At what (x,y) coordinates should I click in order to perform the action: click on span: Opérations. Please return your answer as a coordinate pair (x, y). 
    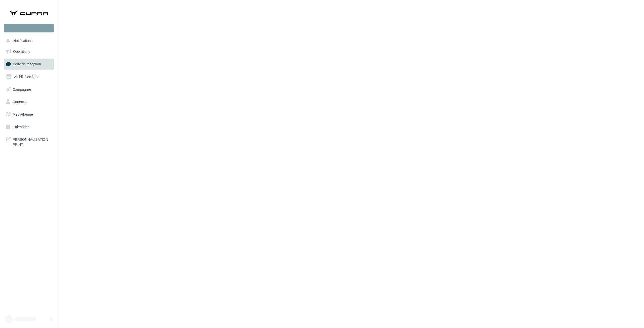
    Looking at the image, I should click on (22, 52).